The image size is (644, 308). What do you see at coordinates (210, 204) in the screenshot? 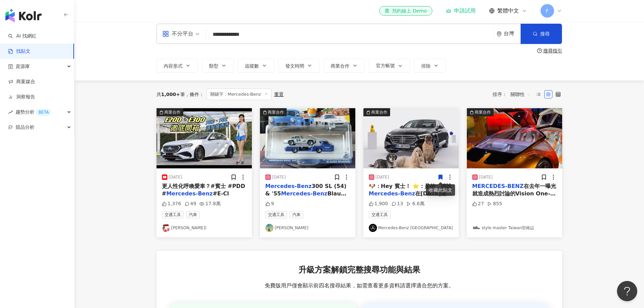
I see `div: 17.8萬` at bounding box center [210, 204].